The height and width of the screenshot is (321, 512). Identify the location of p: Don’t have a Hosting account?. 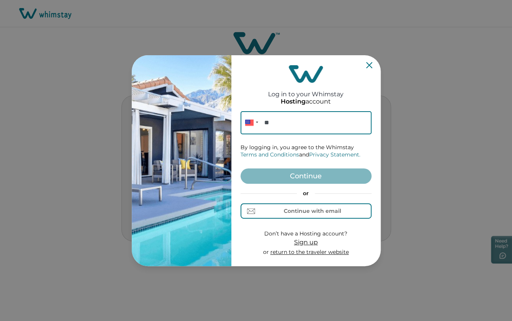
(306, 234).